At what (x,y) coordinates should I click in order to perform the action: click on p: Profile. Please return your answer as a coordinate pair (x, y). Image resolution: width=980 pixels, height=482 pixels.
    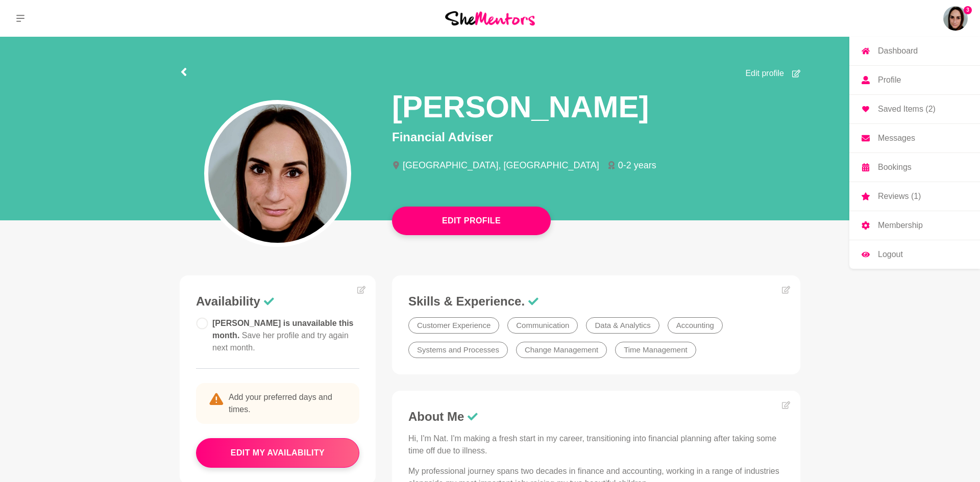
    Looking at the image, I should click on (889, 80).